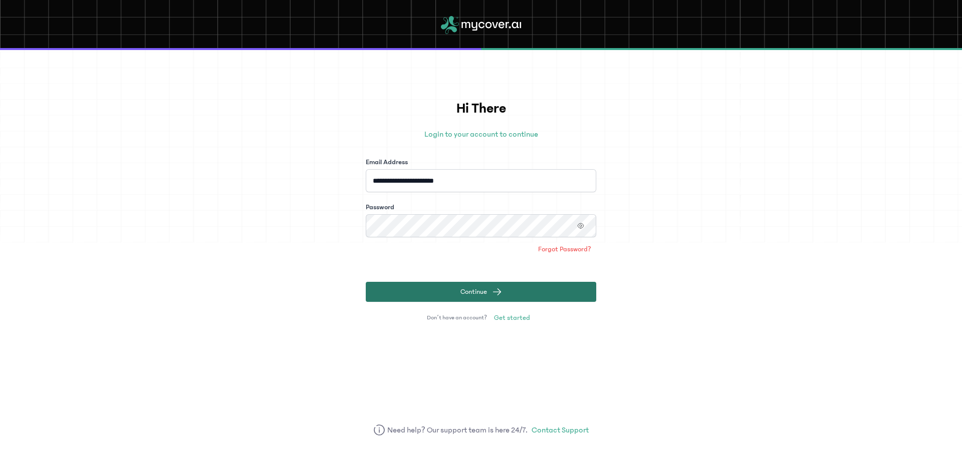  Describe the element at coordinates (457, 430) in the screenshot. I see `span: Need help? Our support team is here 24/7.` at that location.